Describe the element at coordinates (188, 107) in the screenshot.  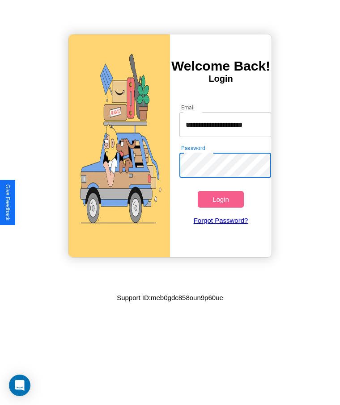
I see `label: Email` at that location.